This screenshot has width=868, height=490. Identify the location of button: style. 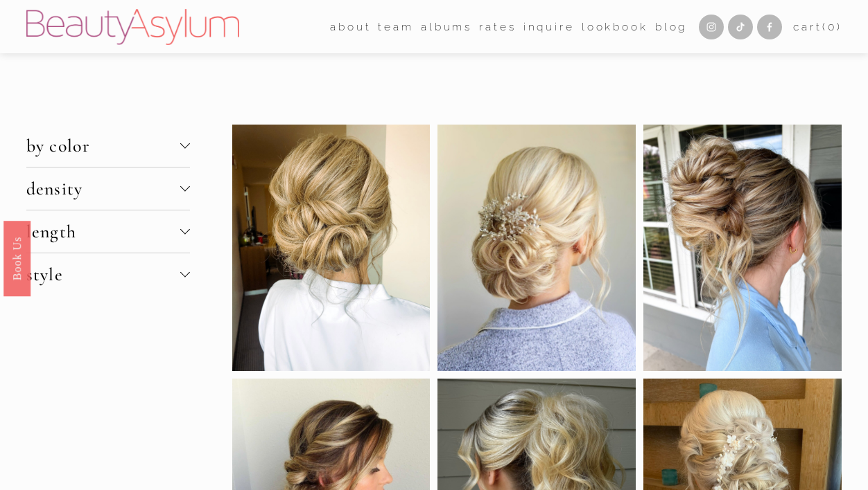
(108, 275).